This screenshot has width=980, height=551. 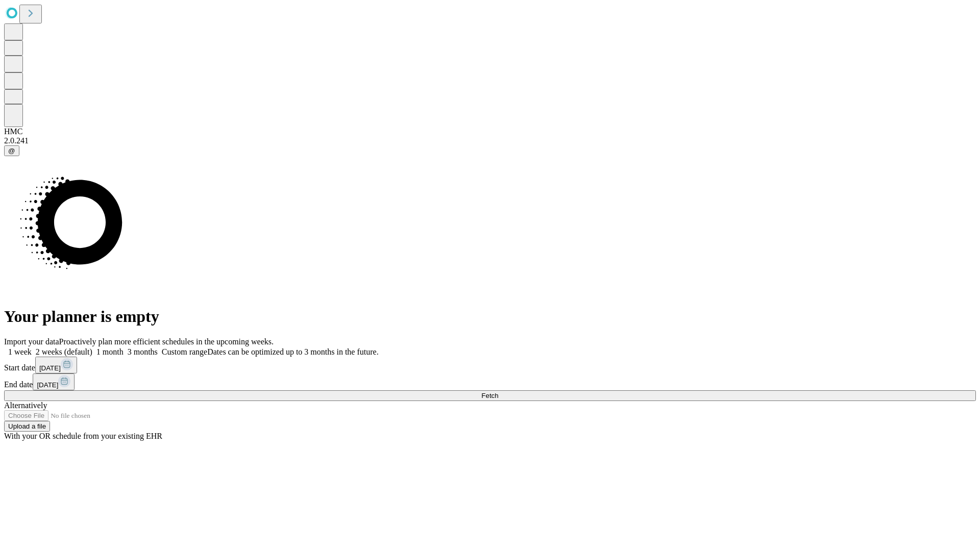 I want to click on span: Custom range, so click(x=184, y=352).